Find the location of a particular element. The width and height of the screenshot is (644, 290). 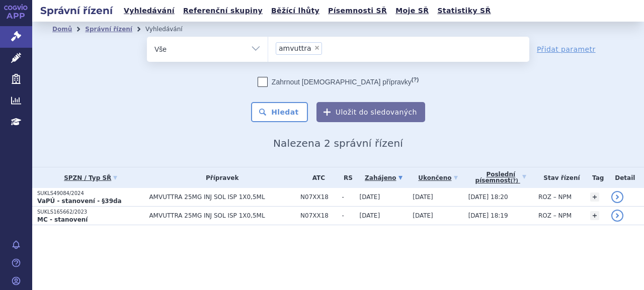

p: SUKLS165662/2023 is located at coordinates (90, 212).